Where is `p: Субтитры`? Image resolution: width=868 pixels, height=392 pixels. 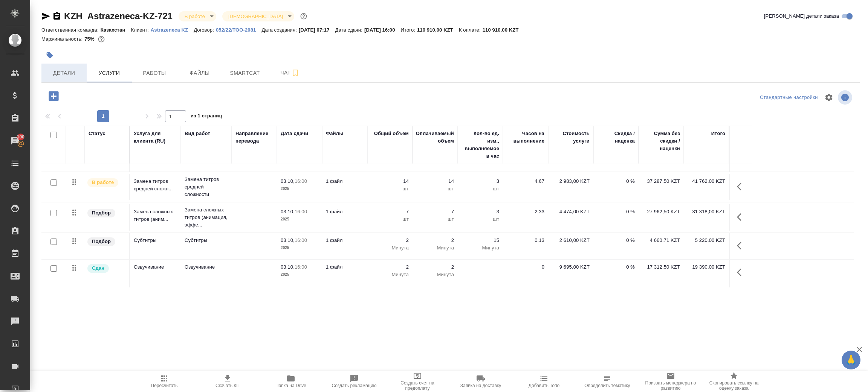
p: Субтитры is located at coordinates (156, 241).